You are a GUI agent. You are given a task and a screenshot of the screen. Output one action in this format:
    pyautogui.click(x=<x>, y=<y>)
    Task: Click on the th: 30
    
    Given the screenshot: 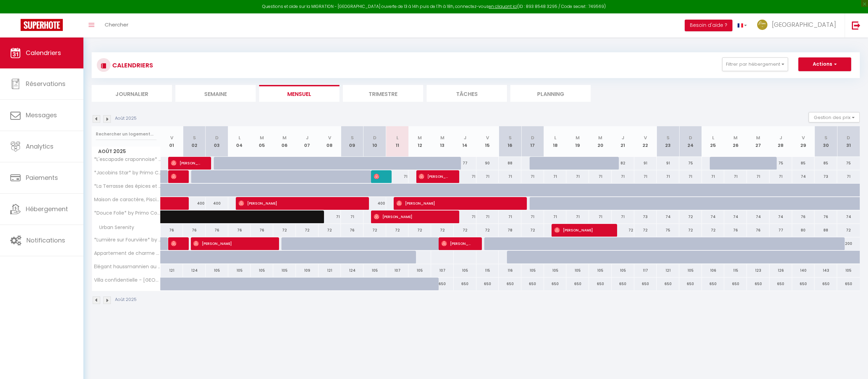 What is the action you would take?
    pyautogui.click(x=826, y=141)
    